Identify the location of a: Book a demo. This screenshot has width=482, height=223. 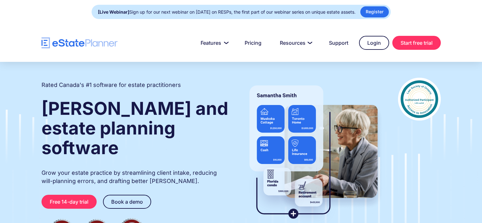
(127, 202).